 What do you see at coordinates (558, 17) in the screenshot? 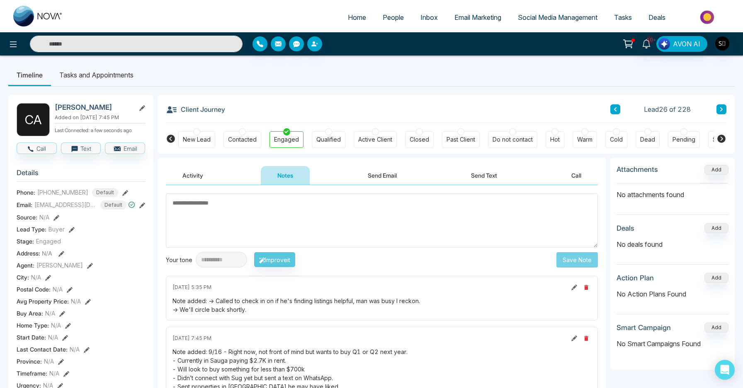
I see `span: Social Media Management` at bounding box center [558, 17].